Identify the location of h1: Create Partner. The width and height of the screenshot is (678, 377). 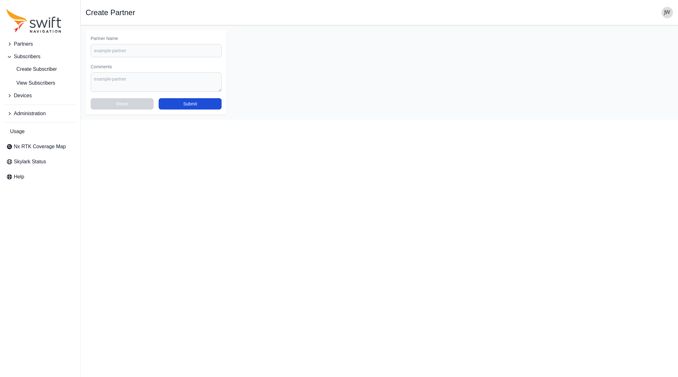
(110, 13).